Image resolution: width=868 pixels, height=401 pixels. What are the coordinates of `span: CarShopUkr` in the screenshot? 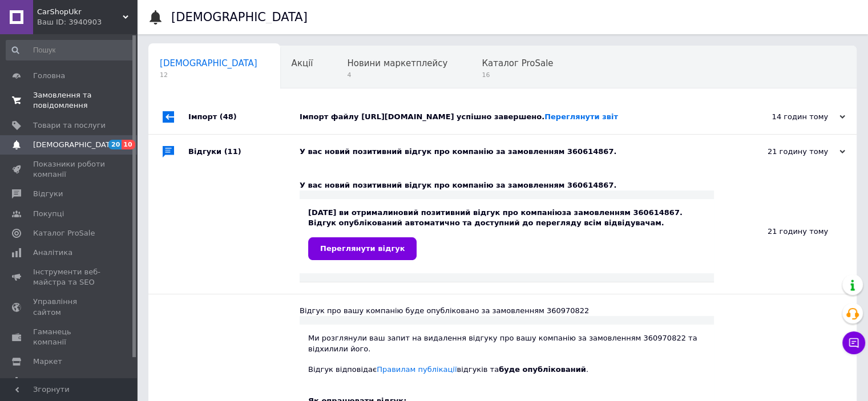 It's located at (80, 12).